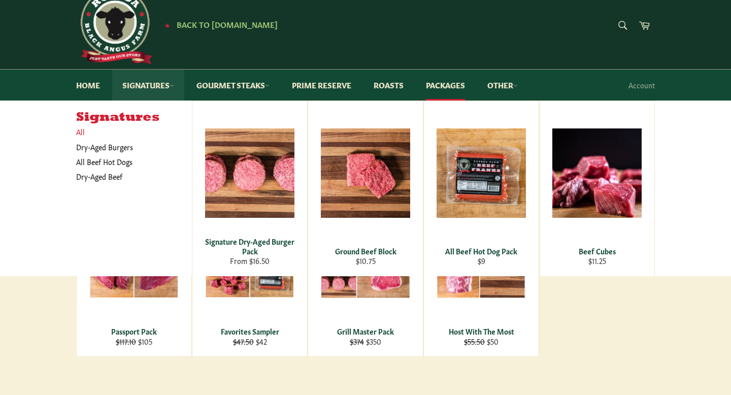 This screenshot has width=731, height=395. I want to click on a: Account, so click(642, 85).